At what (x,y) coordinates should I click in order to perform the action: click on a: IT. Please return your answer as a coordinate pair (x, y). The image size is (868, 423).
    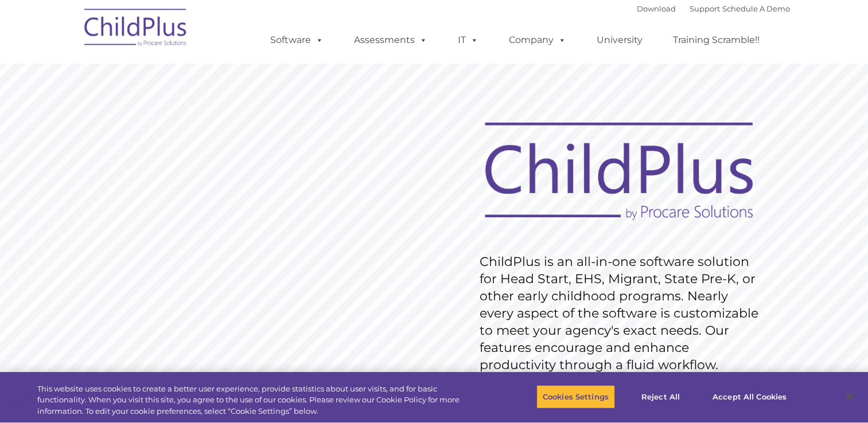
    Looking at the image, I should click on (468, 40).